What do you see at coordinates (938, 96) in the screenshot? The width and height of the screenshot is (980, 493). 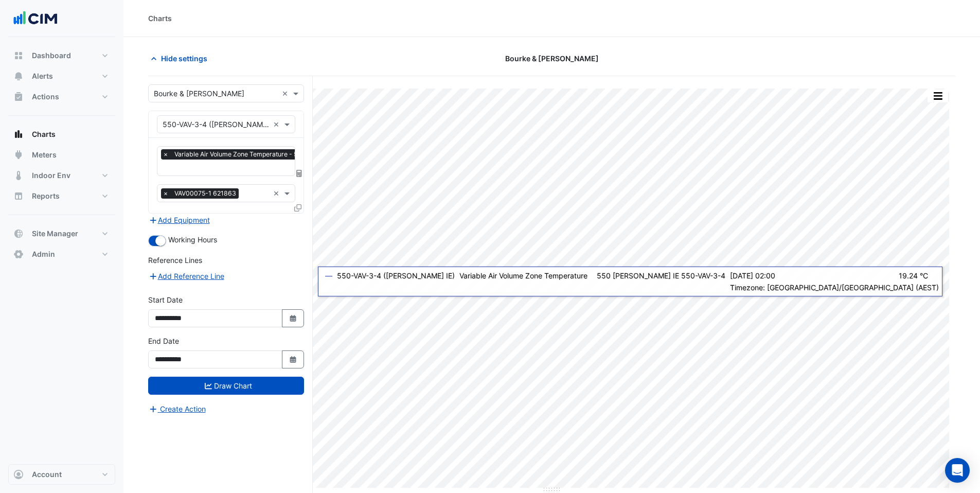 I see `button: More Options` at bounding box center [938, 96].